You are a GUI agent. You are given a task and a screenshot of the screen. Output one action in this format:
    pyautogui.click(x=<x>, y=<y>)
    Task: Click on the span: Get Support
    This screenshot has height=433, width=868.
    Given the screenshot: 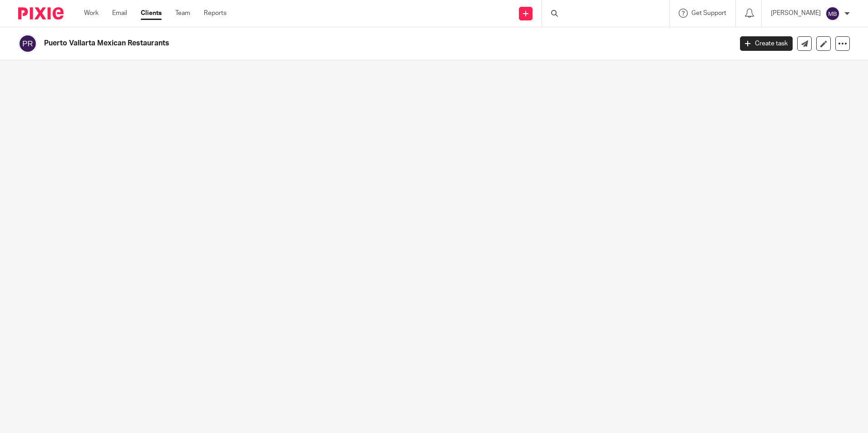 What is the action you would take?
    pyautogui.click(x=709, y=13)
    